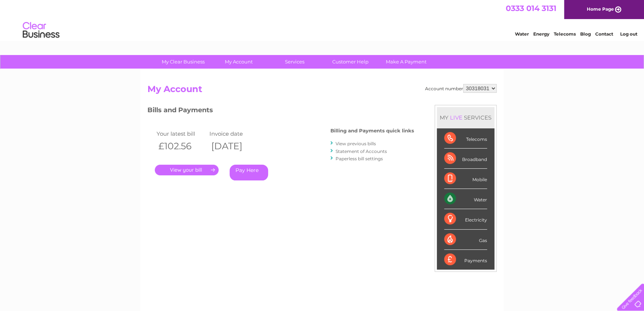 The image size is (644, 311). I want to click on a: Services, so click(294, 62).